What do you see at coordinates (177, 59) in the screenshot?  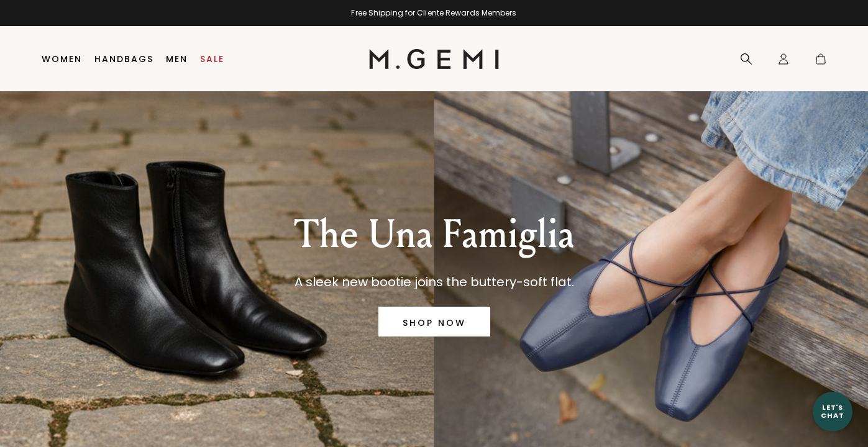 I see `a: Men` at bounding box center [177, 59].